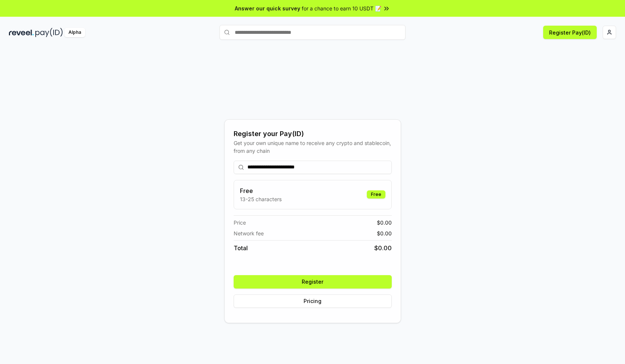 This screenshot has height=364, width=625. I want to click on button: Register, so click(312, 282).